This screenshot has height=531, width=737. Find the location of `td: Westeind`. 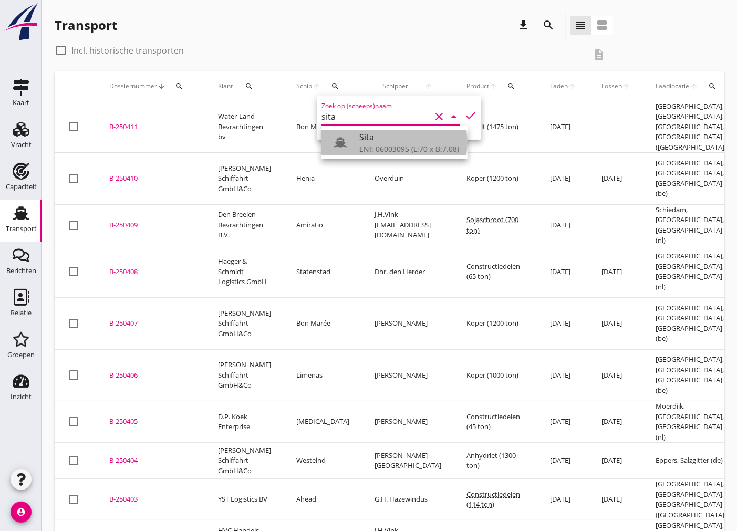

td: Westeind is located at coordinates (323, 461).